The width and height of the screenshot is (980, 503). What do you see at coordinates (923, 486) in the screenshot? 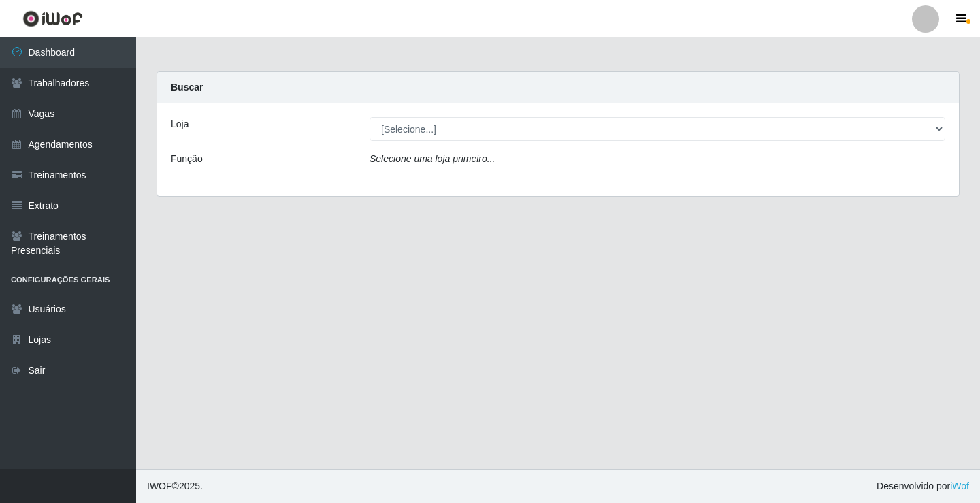
I see `span: Desenvolvido por` at bounding box center [923, 486].